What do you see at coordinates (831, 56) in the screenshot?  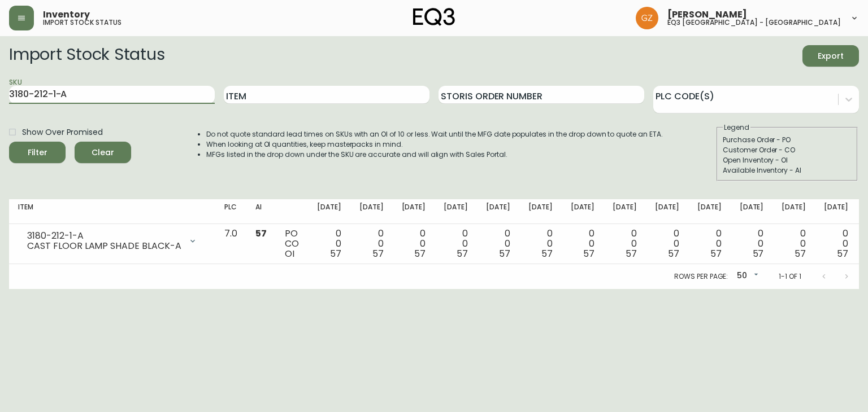 I see `button: Export` at bounding box center [831, 56].